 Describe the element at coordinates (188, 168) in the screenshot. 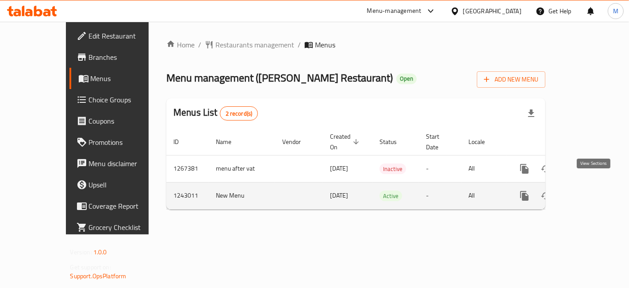

I see `td: 1267381` at that location.